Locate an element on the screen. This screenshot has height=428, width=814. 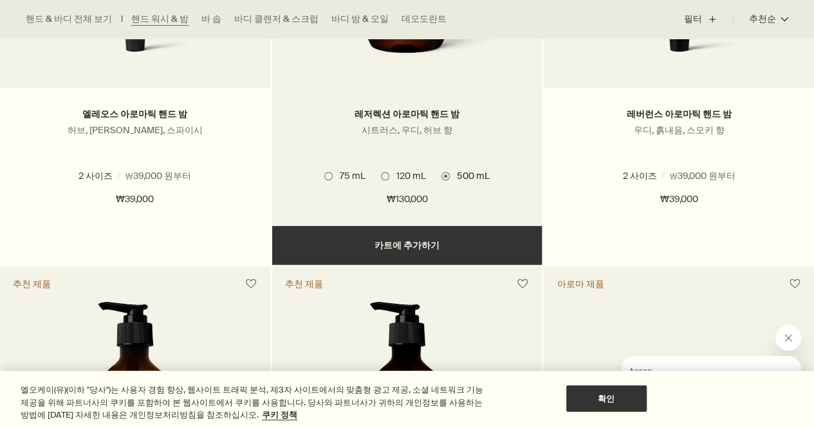
p: 시트러스, 우디, 허브 향 is located at coordinates (407, 130).